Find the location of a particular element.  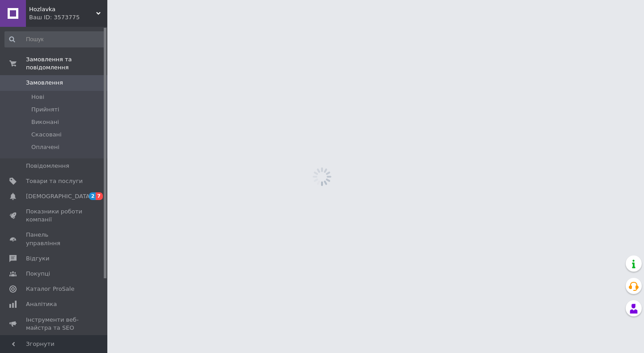

span: Відгуки is located at coordinates (38, 259).